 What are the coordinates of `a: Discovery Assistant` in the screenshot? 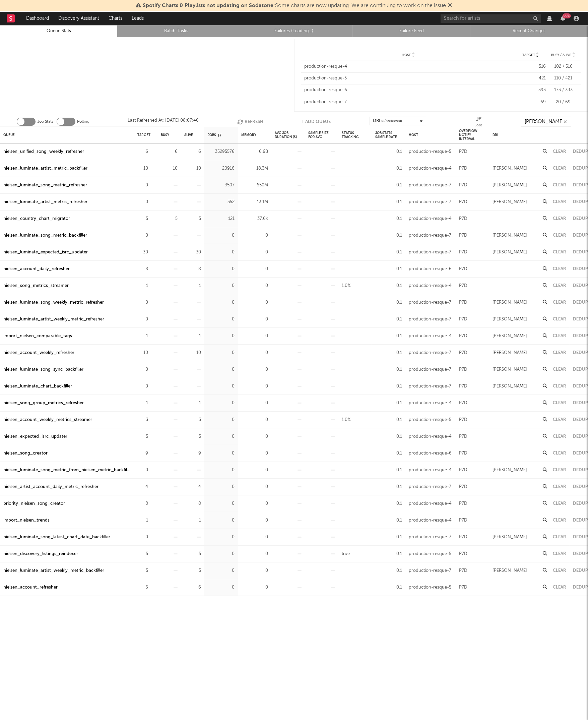 It's located at (79, 19).